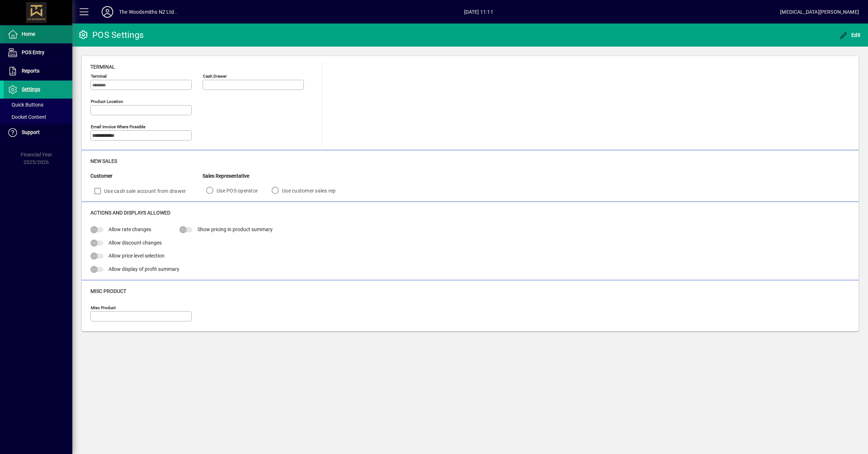  Describe the element at coordinates (38, 53) in the screenshot. I see `a: POS Entry` at that location.